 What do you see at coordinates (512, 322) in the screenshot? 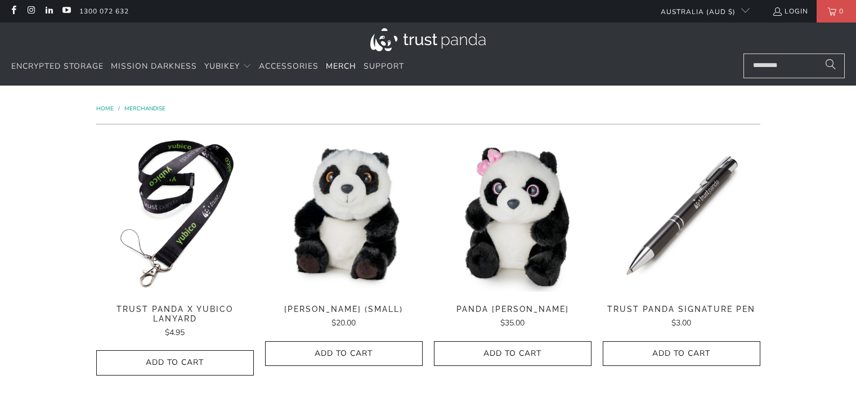
I see `span: $35.00` at bounding box center [512, 322].